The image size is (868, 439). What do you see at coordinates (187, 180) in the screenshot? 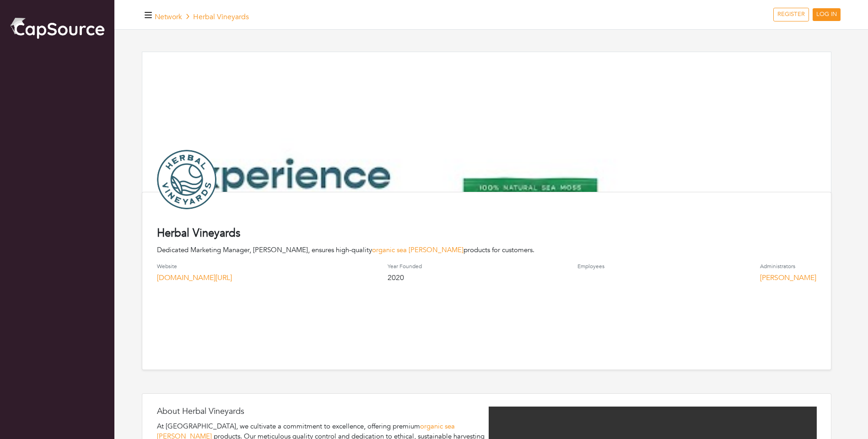
I see `img: unnamed%20(5).jpg` at bounding box center [187, 180].